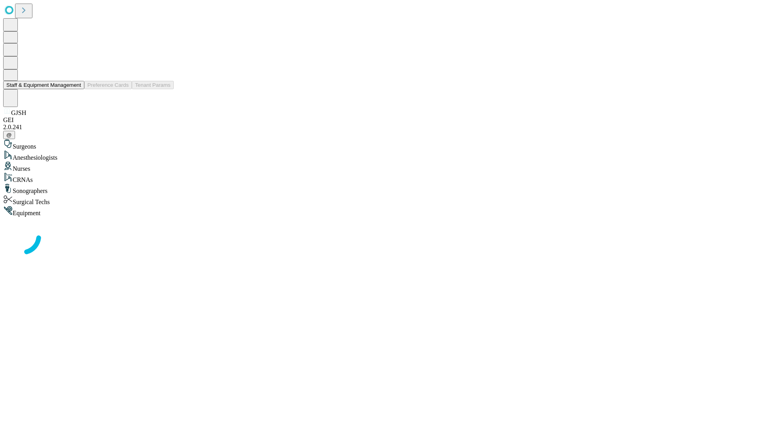 The width and height of the screenshot is (760, 428). What do you see at coordinates (380, 156) in the screenshot?
I see `div: Anesthesiologists` at bounding box center [380, 156].